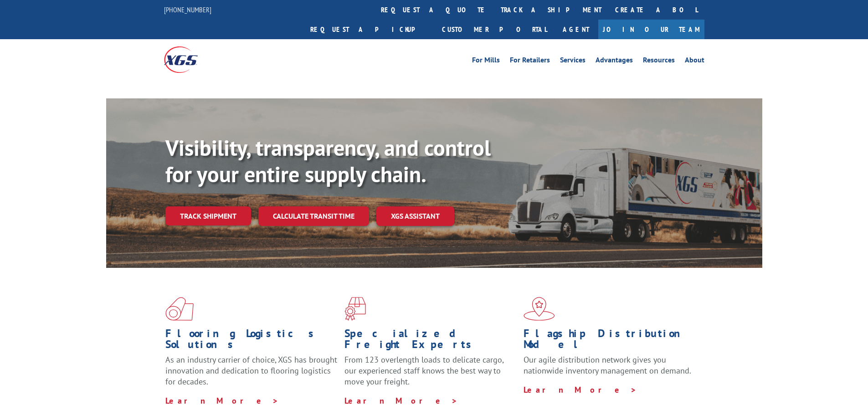 Image resolution: width=868 pixels, height=415 pixels. Describe the element at coordinates (539, 309) in the screenshot. I see `img: xgs-icon-flagship-distribution-model-red` at that location.